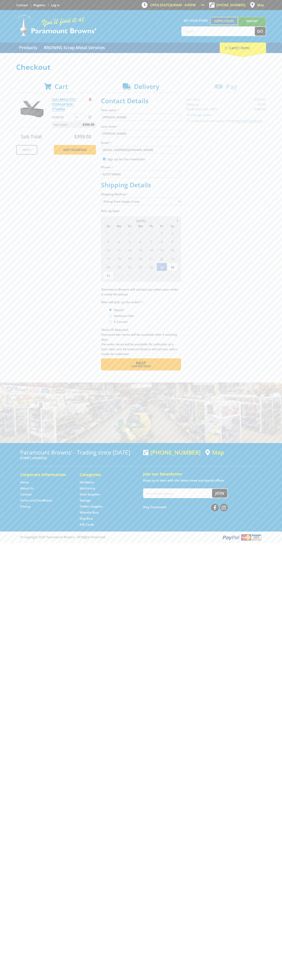  I want to click on span: 13, so click(141, 250).